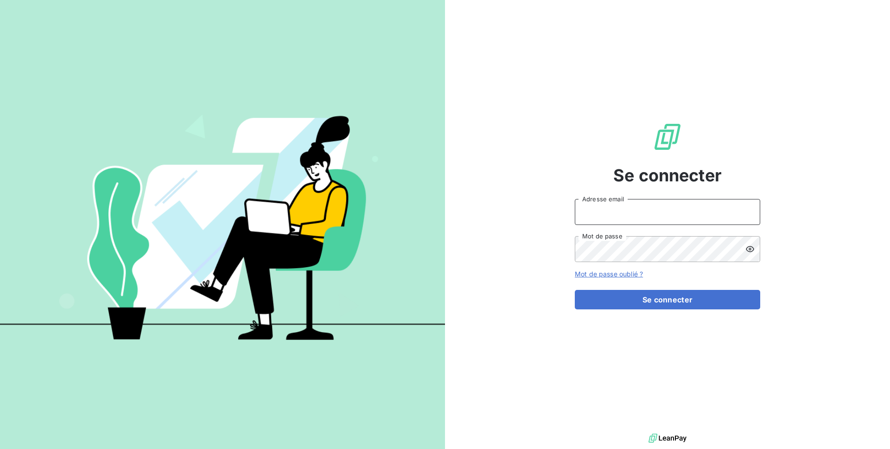  I want to click on input: placeholder, so click(667, 212).